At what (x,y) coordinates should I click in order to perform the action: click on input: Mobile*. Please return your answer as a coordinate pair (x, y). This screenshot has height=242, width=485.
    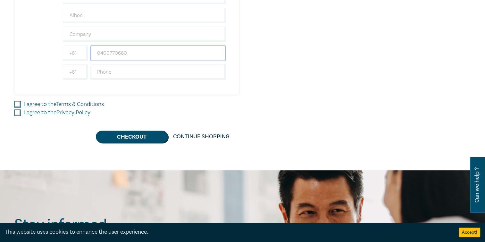
    Looking at the image, I should click on (158, 53).